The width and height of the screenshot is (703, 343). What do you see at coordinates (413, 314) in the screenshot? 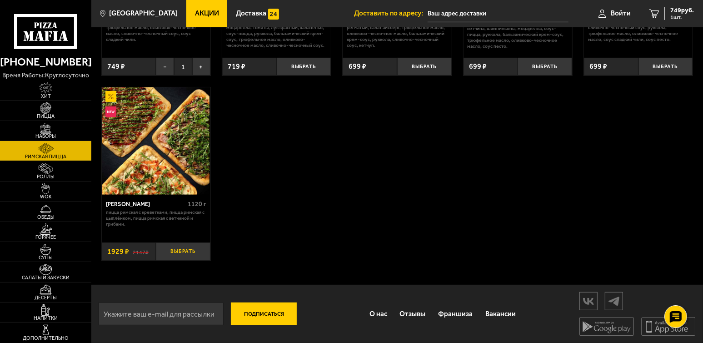
I see `a: Отзывы` at bounding box center [413, 314].